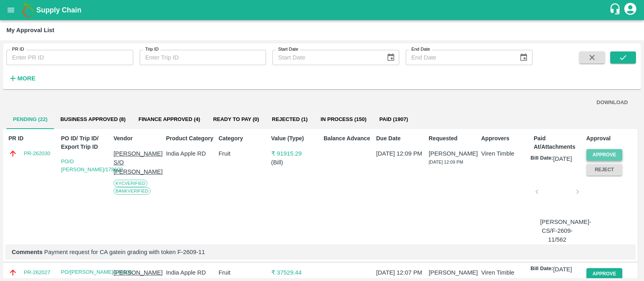 The image size is (644, 281). Describe the element at coordinates (26, 79) in the screenshot. I see `strong: More` at that location.